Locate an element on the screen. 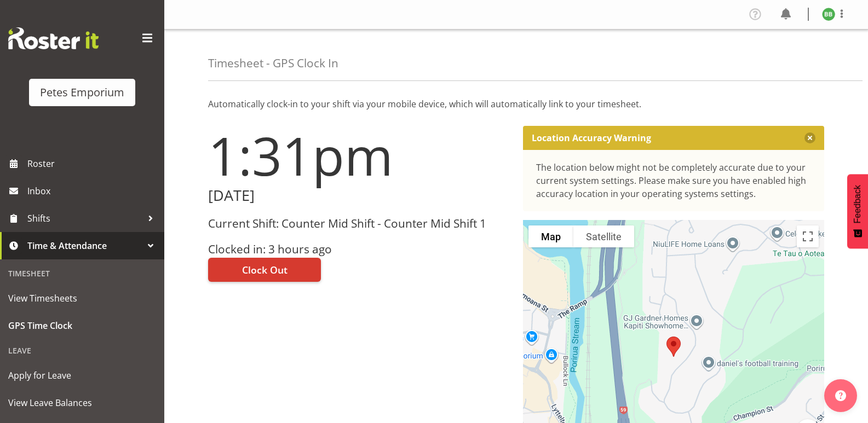 This screenshot has height=423, width=868. p: Location Accuracy Warning is located at coordinates (592, 138).